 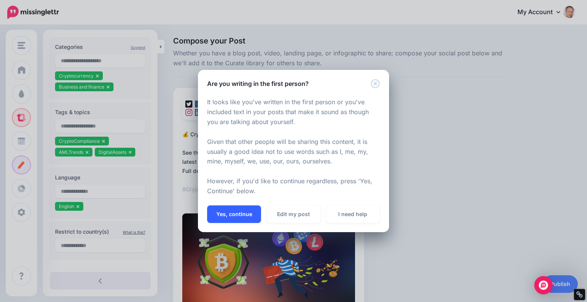 I want to click on button: Close, so click(x=376, y=84).